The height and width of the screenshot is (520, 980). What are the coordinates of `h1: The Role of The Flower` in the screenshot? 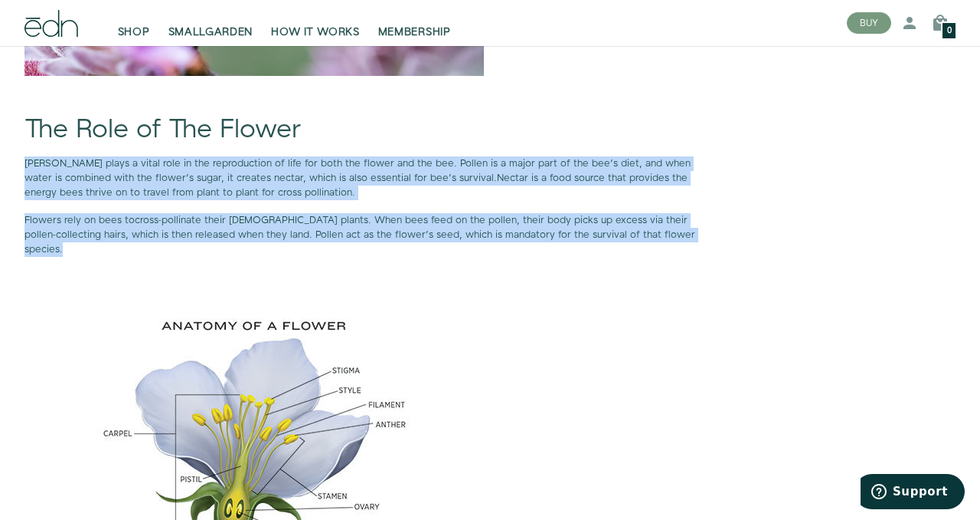 It's located at (370, 130).